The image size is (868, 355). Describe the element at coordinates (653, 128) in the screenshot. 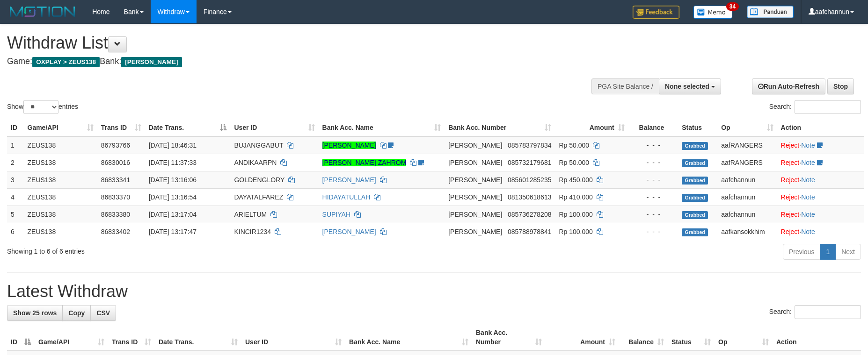

I see `th: Balance` at that location.